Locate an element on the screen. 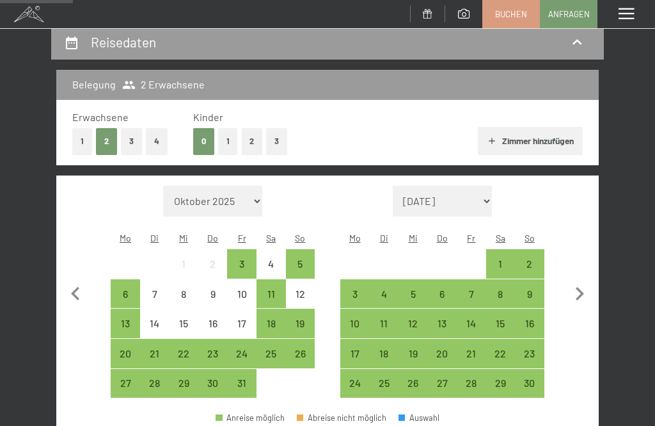 The image size is (655, 426). div: Thu Oct 09 2025 is located at coordinates (213, 294).